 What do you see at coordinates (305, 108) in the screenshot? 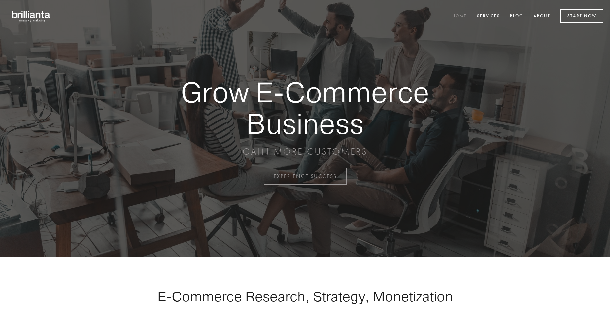
I see `strong: Grow E-Commerce Business` at bounding box center [305, 108].